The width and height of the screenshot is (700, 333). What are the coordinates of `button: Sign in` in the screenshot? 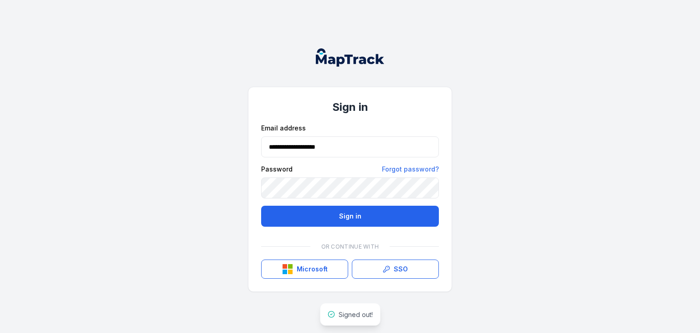 It's located at (350, 216).